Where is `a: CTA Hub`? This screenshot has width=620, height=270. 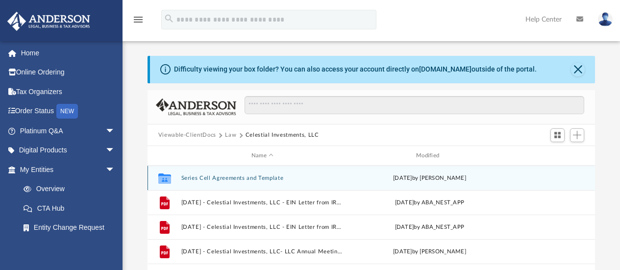
a: CTA Hub is located at coordinates (72, 208).